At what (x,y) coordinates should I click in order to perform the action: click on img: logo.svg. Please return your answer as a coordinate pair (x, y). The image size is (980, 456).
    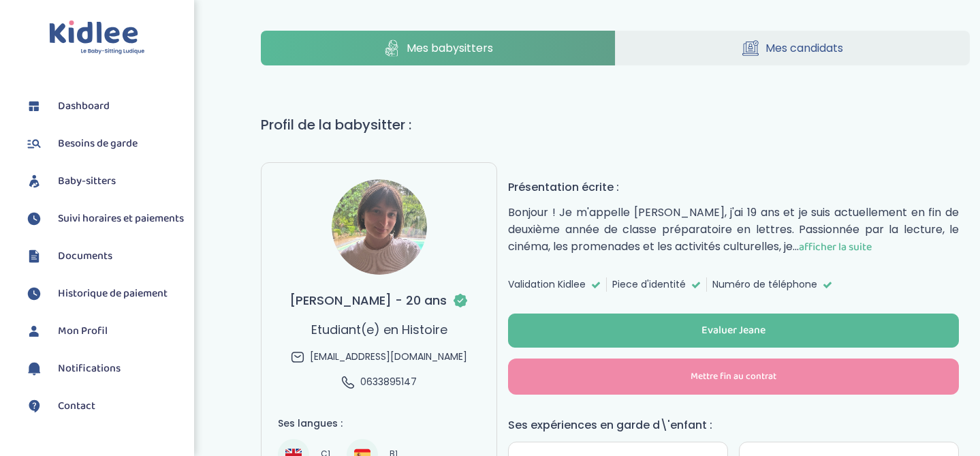
    Looking at the image, I should click on (97, 38).